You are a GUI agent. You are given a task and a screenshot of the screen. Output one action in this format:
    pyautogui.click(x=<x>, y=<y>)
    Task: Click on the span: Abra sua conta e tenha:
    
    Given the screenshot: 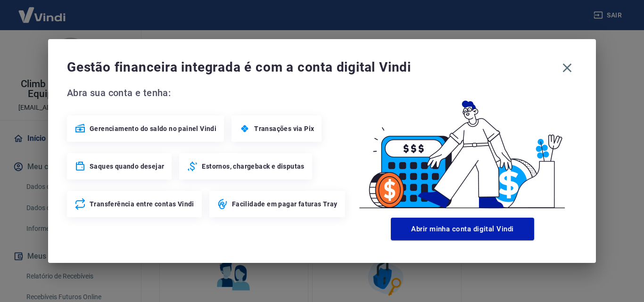 What is the action you would take?
    pyautogui.click(x=208, y=93)
    